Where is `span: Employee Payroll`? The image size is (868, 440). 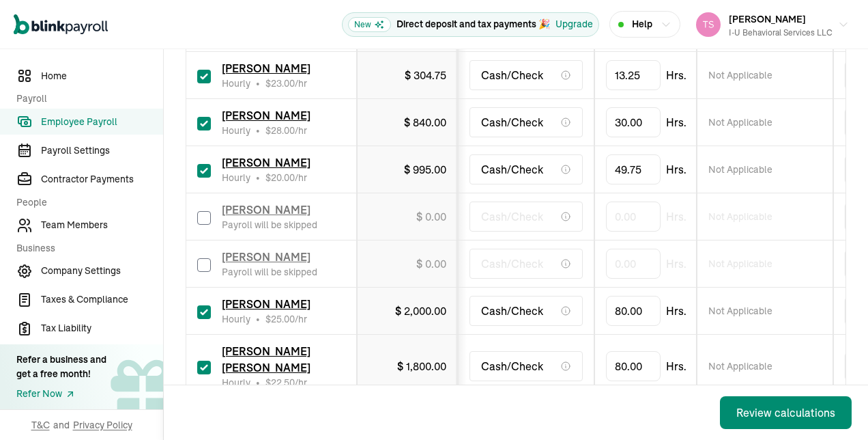 span: Employee Payroll is located at coordinates (102, 122).